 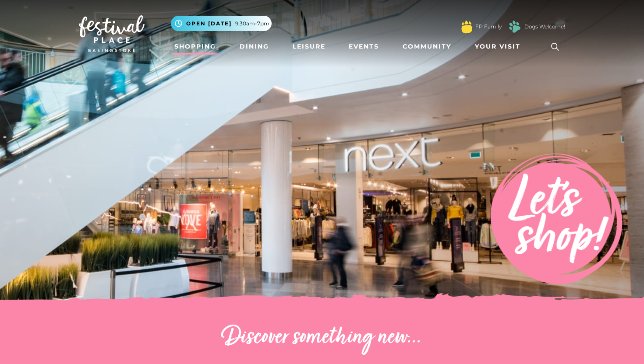 What do you see at coordinates (308, 46) in the screenshot?
I see `a: Leisure` at bounding box center [308, 46].